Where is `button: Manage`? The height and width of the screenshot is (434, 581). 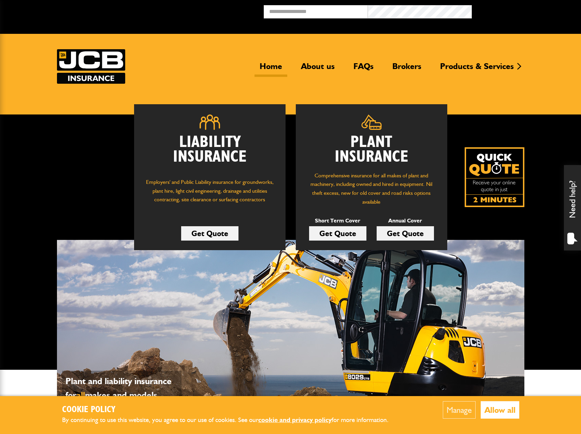 button: Manage is located at coordinates (460, 409).